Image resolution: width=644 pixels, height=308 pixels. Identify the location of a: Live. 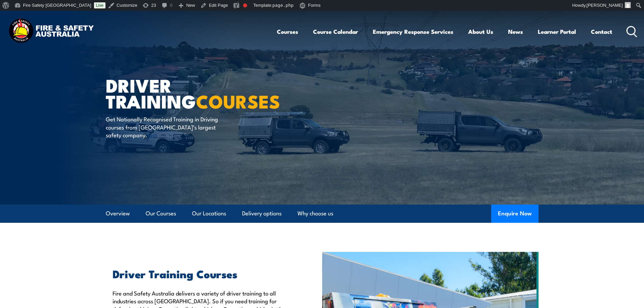
(100, 5).